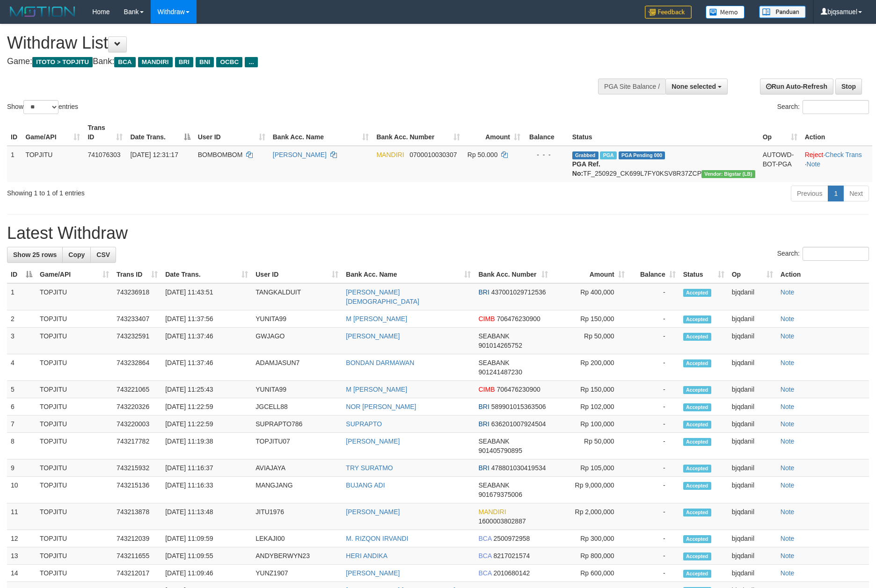 The width and height of the screenshot is (876, 588). I want to click on td: 743220003, so click(137, 424).